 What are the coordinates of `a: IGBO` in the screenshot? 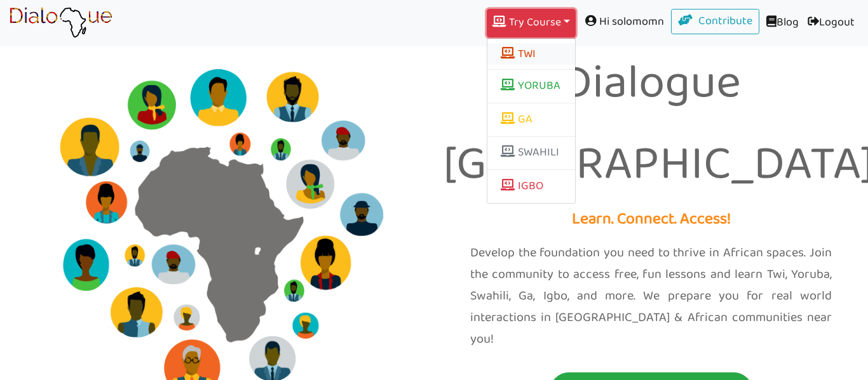 It's located at (531, 187).